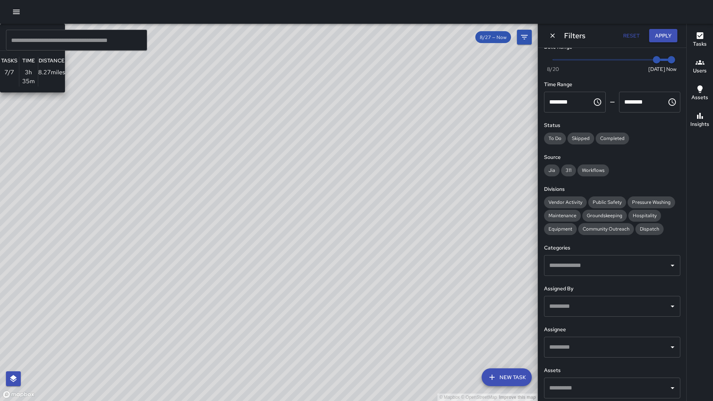  Describe the element at coordinates (565, 202) in the screenshot. I see `span: Vendor Activity` at that location.